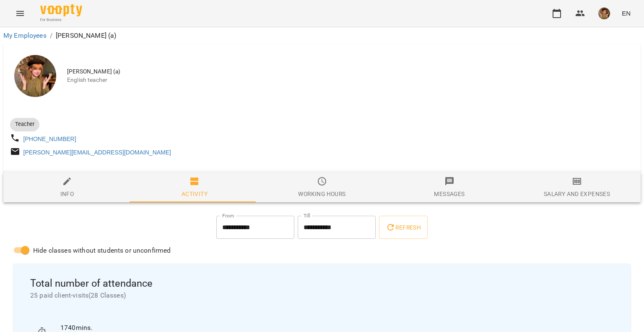 The image size is (644, 332). What do you see at coordinates (322, 194) in the screenshot?
I see `div: Working hours` at bounding box center [322, 194].